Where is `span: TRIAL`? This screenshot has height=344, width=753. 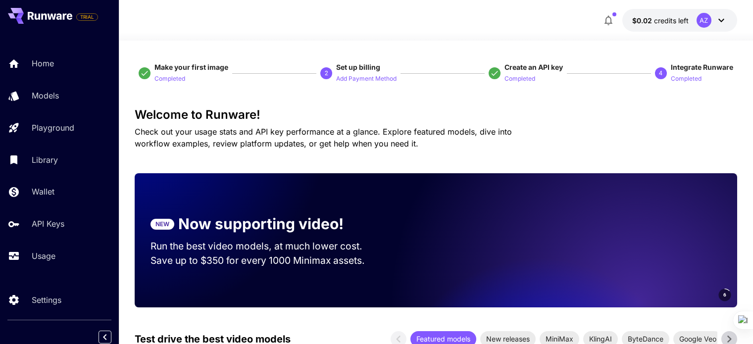 span: TRIAL is located at coordinates (87, 17).